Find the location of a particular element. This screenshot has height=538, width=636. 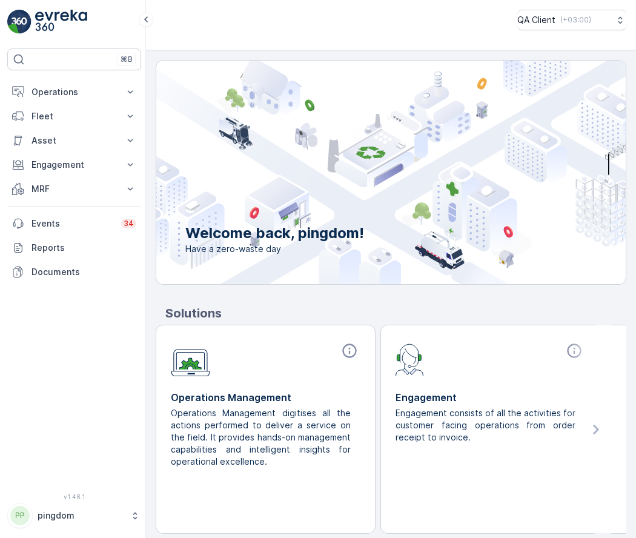

div: PP is located at coordinates (20, 516).